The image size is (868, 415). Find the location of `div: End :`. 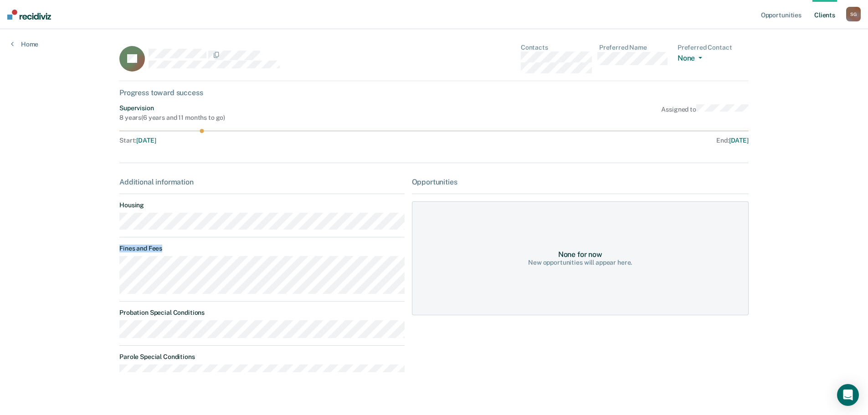

div: End : is located at coordinates (593, 140).